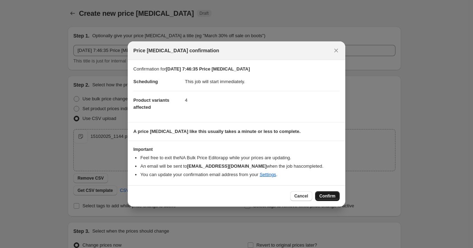 Image resolution: width=473 pixels, height=248 pixels. What do you see at coordinates (237, 150) in the screenshot?
I see `h3: Important` at bounding box center [237, 150].